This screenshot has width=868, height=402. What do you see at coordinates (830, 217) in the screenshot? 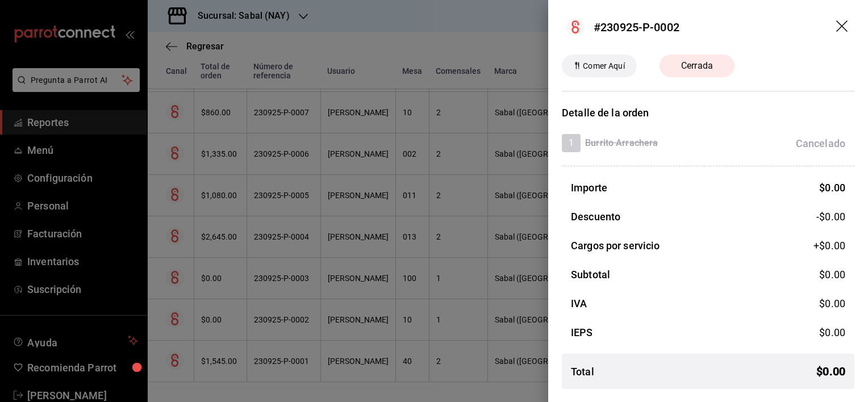
I see `span: -$0.00` at bounding box center [830, 217].